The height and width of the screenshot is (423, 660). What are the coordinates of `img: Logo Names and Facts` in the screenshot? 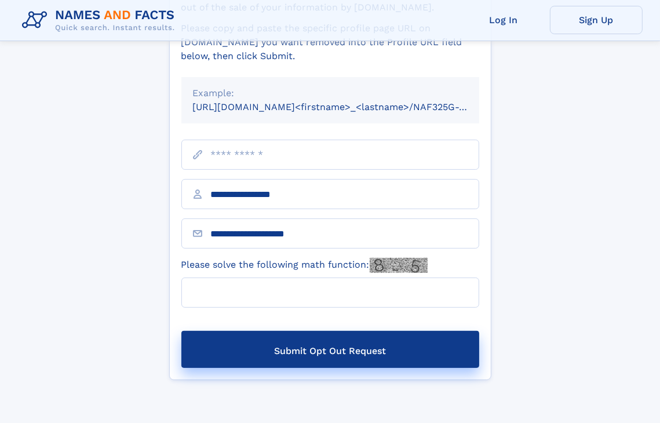 It's located at (101, 20).